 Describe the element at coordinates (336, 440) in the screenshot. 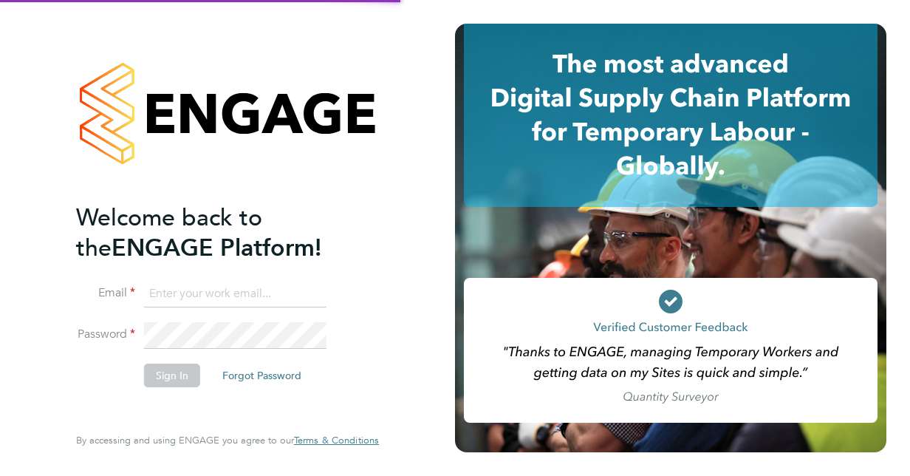

I see `a: Terms & Conditions` at that location.